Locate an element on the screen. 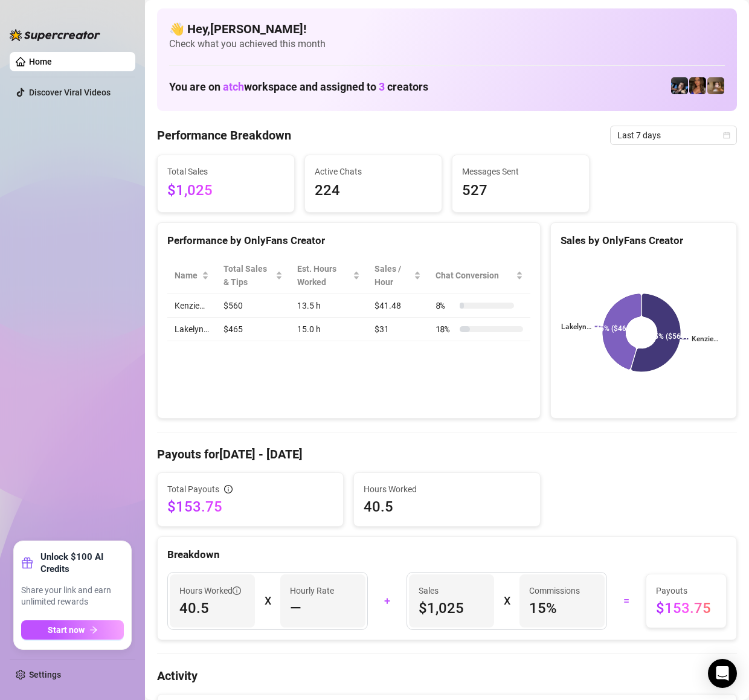  td: $465 is located at coordinates (253, 329).